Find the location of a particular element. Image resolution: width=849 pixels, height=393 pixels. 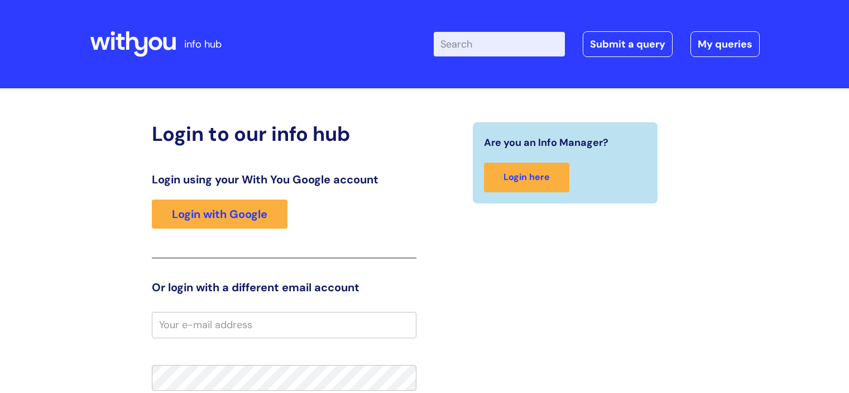

h2: Login to our info hub is located at coordinates (284, 133).